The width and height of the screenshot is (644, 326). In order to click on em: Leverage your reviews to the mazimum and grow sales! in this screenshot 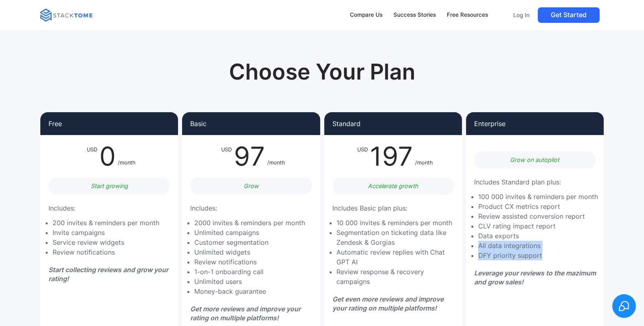, I will do `click(535, 277)`.